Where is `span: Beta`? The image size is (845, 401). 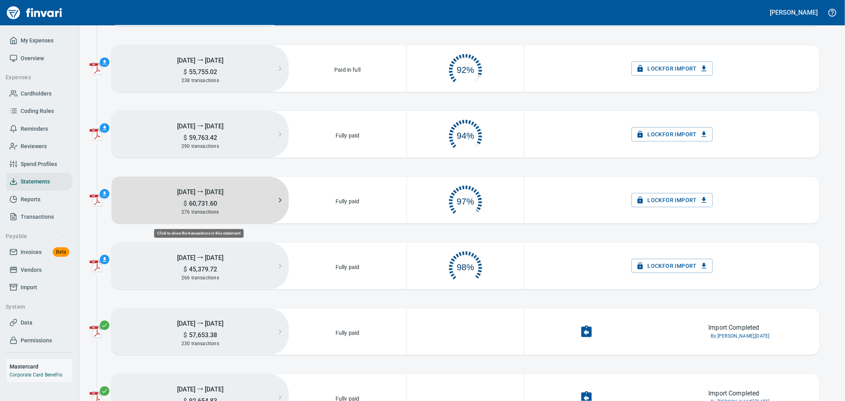
span: Beta is located at coordinates (61, 252).